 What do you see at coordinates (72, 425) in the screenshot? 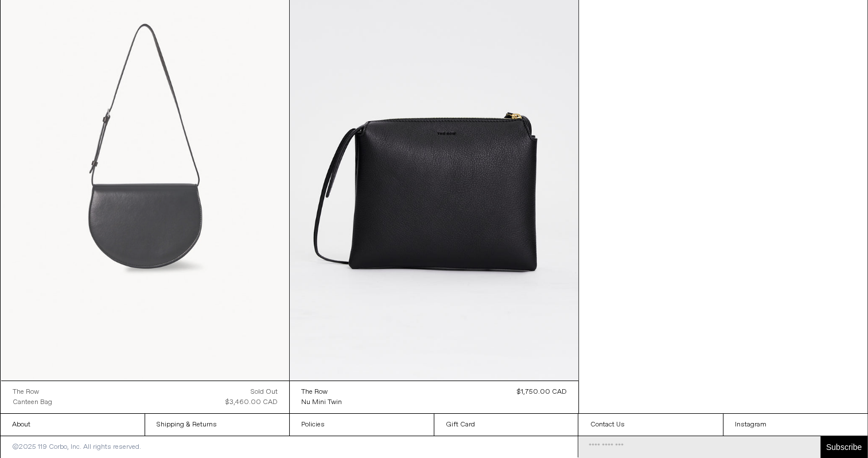
I see `a: About` at bounding box center [72, 425].